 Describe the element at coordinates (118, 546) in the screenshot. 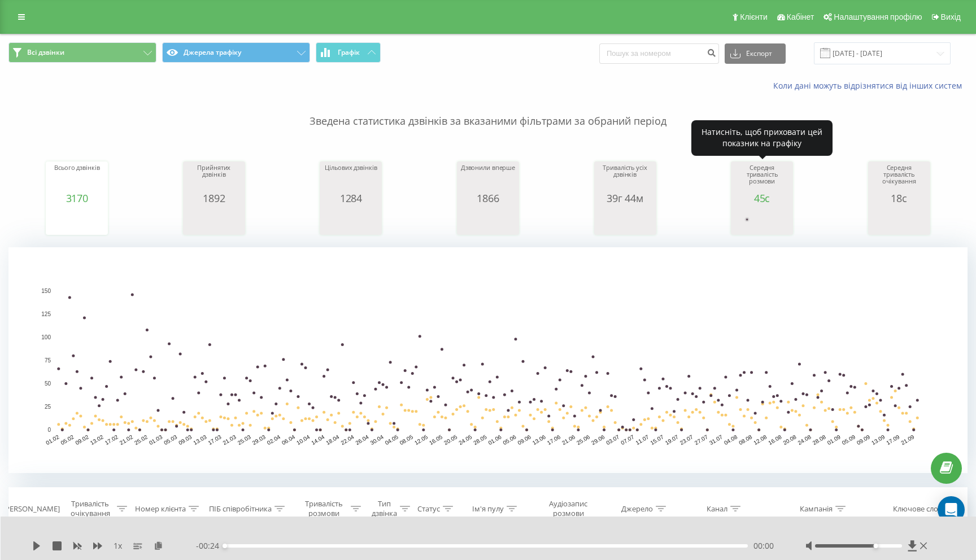

I see `span: 1 x` at that location.